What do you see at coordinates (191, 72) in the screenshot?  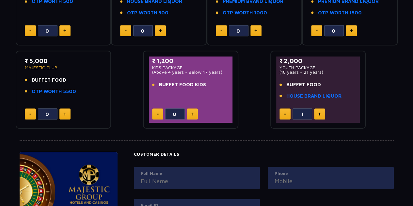 I see `p: (Above 4 years - Below 17 years)` at bounding box center [191, 72].